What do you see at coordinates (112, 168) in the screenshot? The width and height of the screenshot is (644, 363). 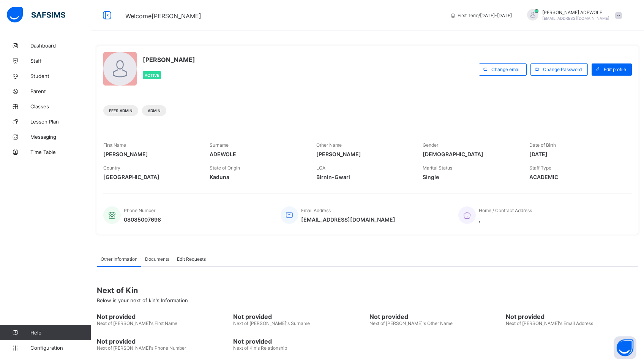 I see `span: Country` at bounding box center [112, 168].